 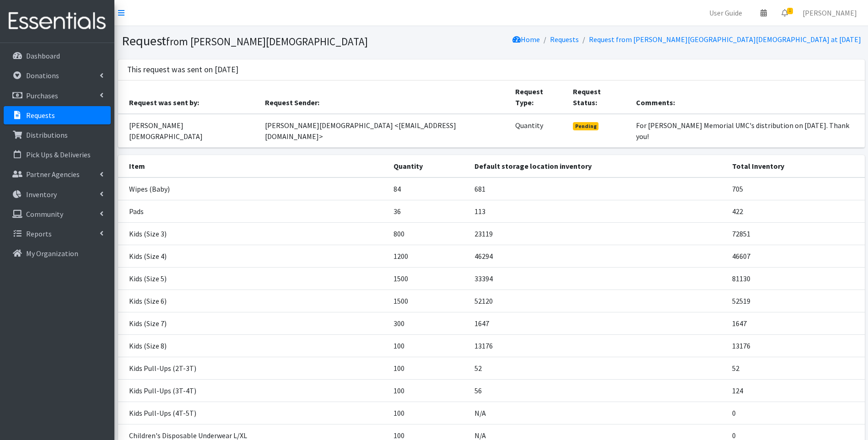 What do you see at coordinates (43, 75) in the screenshot?
I see `p: Donations` at bounding box center [43, 75].